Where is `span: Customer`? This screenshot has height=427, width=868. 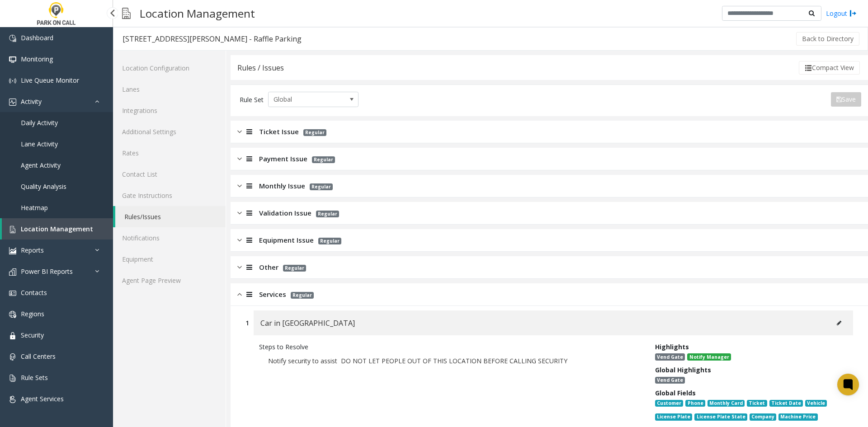
span: Customer is located at coordinates (669, 403).